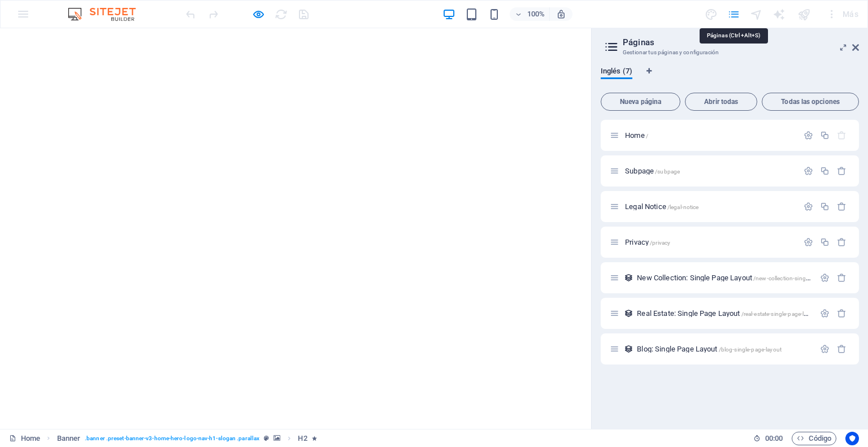 The image size is (868, 447). I want to click on span: Inglés (7), so click(616, 72).